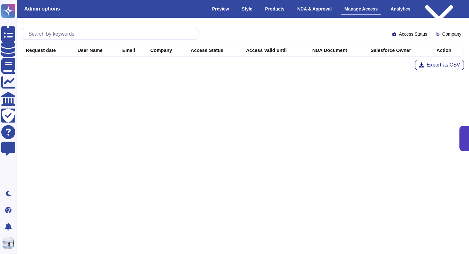 The height and width of the screenshot is (254, 469). I want to click on button: user, so click(10, 244).